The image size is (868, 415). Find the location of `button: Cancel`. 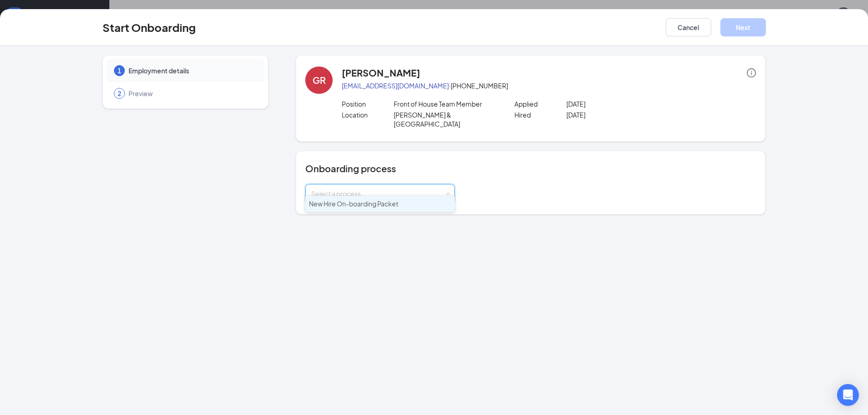

button: Cancel is located at coordinates (689, 27).